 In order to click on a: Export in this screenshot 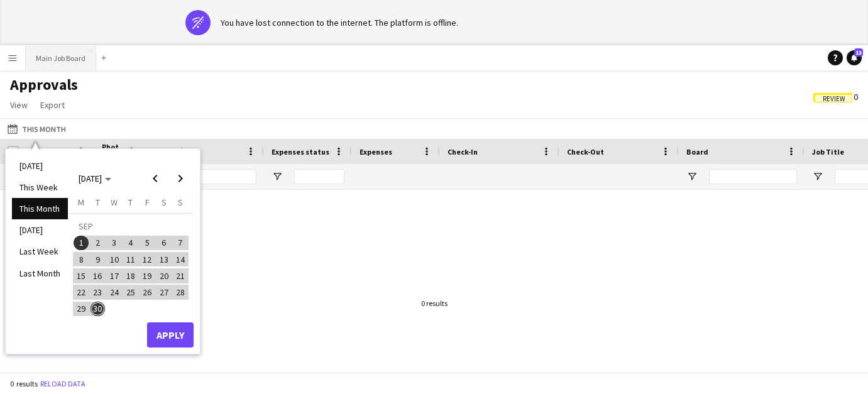, I will do `click(52, 105)`.